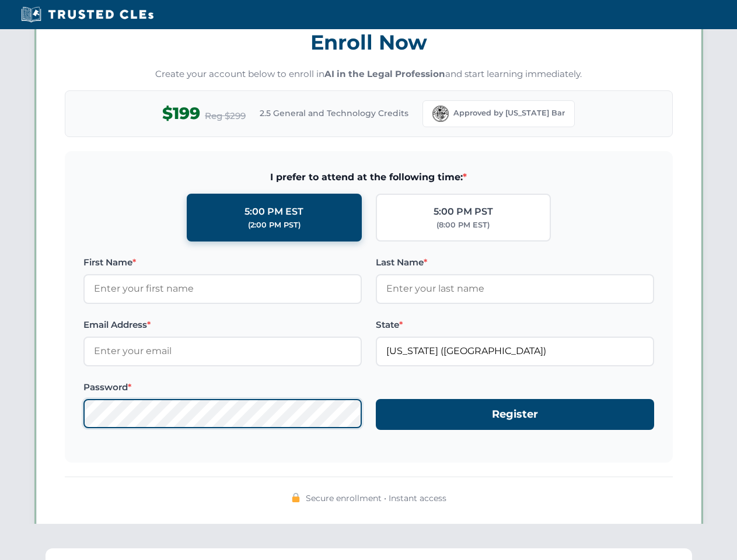  I want to click on input: Enter your first name, so click(222, 288).